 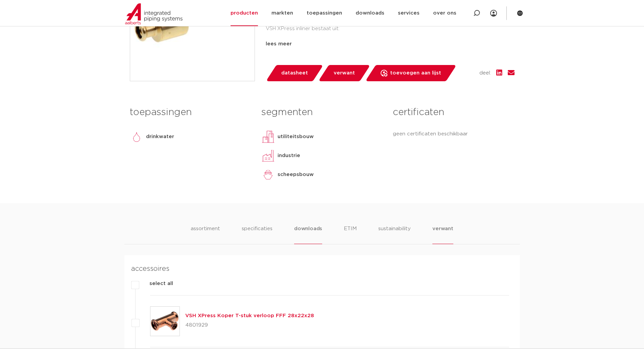 What do you see at coordinates (344, 73) in the screenshot?
I see `span: verwant` at bounding box center [344, 73].